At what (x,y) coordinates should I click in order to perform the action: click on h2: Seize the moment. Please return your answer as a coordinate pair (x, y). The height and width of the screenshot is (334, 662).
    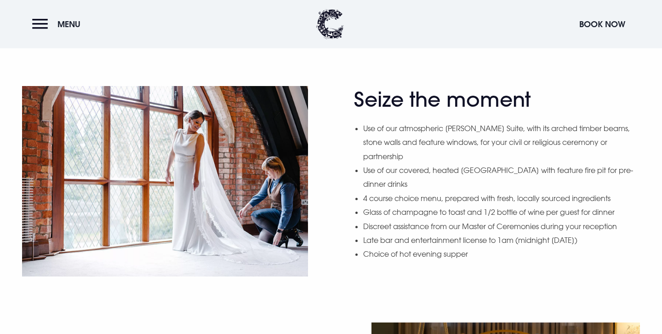
    Looking at the image, I should click on (443, 99).